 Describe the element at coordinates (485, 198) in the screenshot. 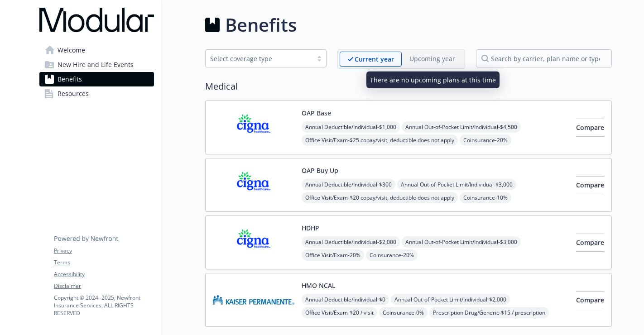

I see `span: Coinsurance - 10%` at that location.